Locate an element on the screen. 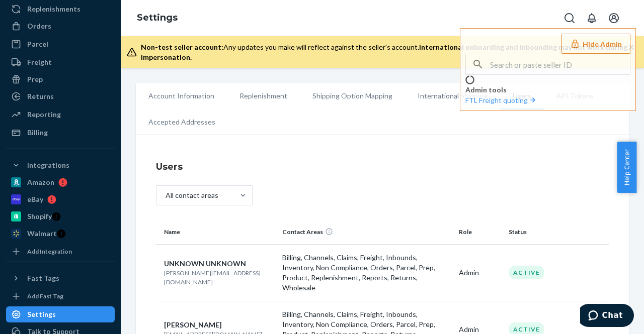 The height and width of the screenshot is (334, 644). button: Hide Admin is located at coordinates (596, 44).